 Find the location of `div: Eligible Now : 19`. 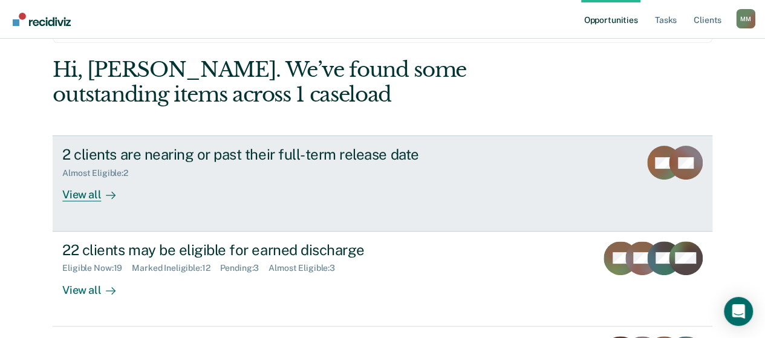

div: Eligible Now : 19 is located at coordinates (97, 268).